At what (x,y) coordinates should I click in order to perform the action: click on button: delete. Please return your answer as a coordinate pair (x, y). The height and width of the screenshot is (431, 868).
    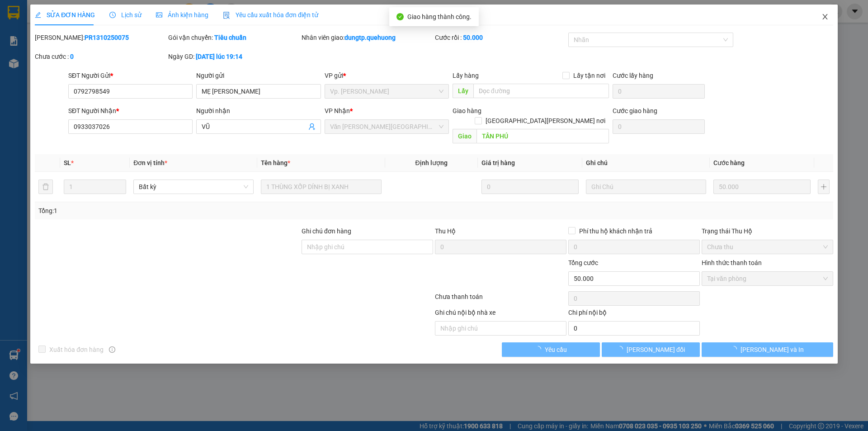
    Looking at the image, I should click on (46, 187).